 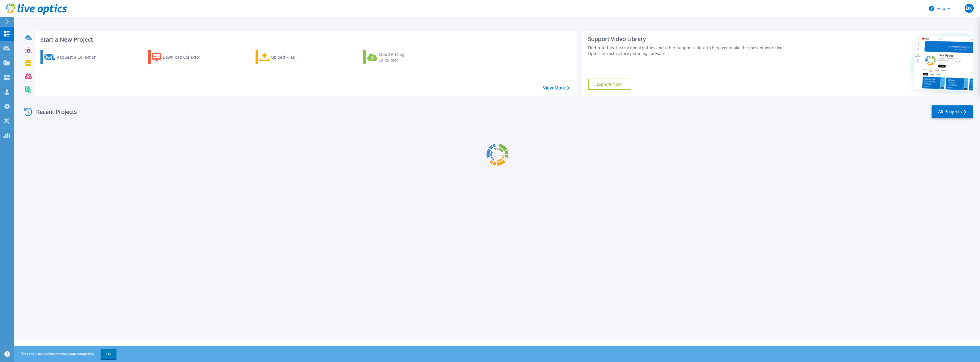 I want to click on span: DK, so click(x=969, y=9).